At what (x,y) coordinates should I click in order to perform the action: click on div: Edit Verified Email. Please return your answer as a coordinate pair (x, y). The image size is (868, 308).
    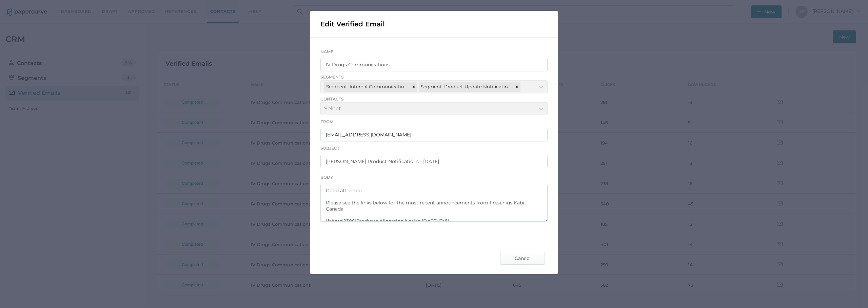
    Looking at the image, I should click on (434, 24).